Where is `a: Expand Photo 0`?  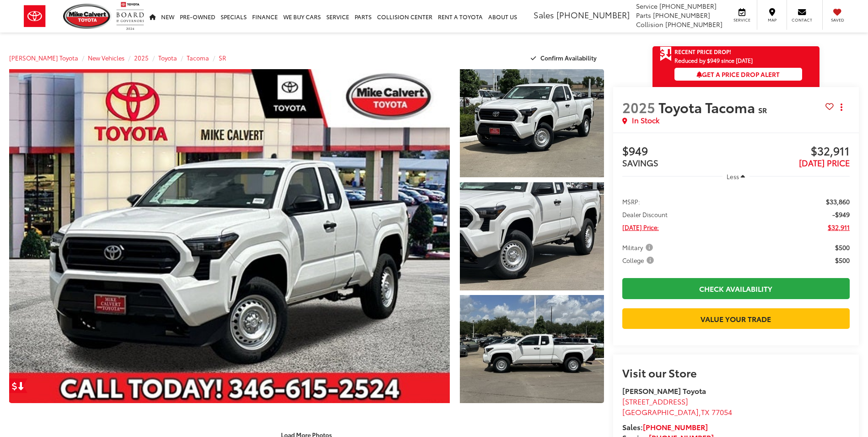 a: Expand Photo 0 is located at coordinates (229, 236).